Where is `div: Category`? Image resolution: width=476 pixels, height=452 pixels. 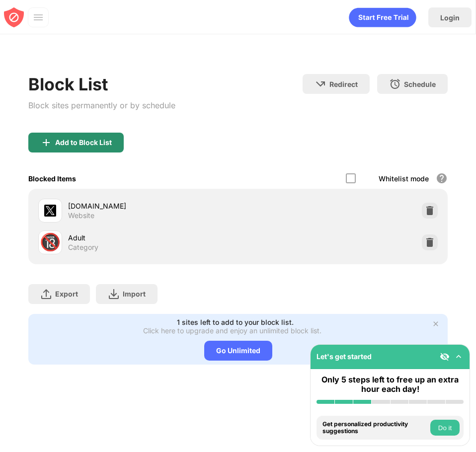
div: Category is located at coordinates (83, 247).